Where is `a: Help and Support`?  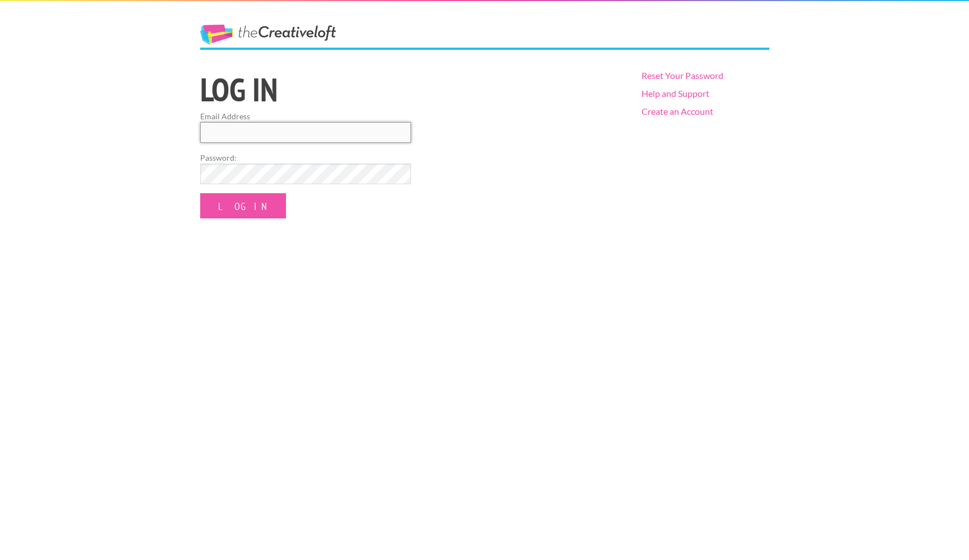 a: Help and Support is located at coordinates (675, 93).